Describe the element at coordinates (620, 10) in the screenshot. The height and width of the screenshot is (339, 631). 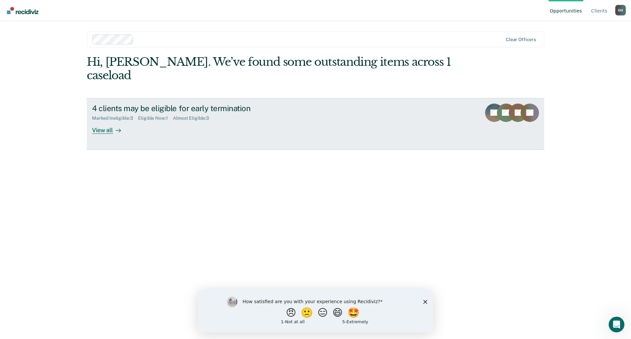
I see `button: Profile dropdown button` at that location.